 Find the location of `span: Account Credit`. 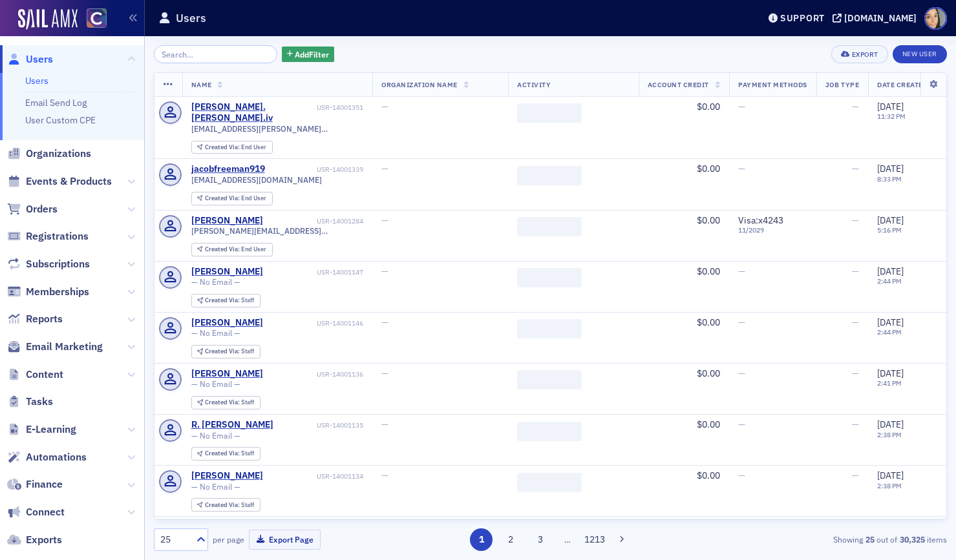

span: Account Credit is located at coordinates (678, 84).